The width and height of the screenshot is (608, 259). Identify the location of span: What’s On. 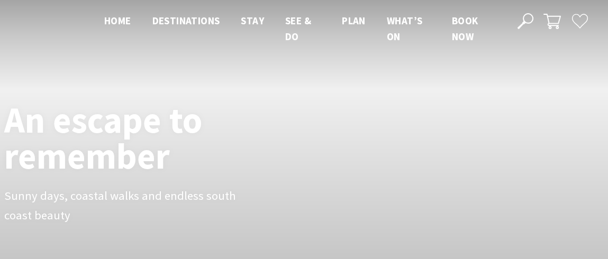
(404, 29).